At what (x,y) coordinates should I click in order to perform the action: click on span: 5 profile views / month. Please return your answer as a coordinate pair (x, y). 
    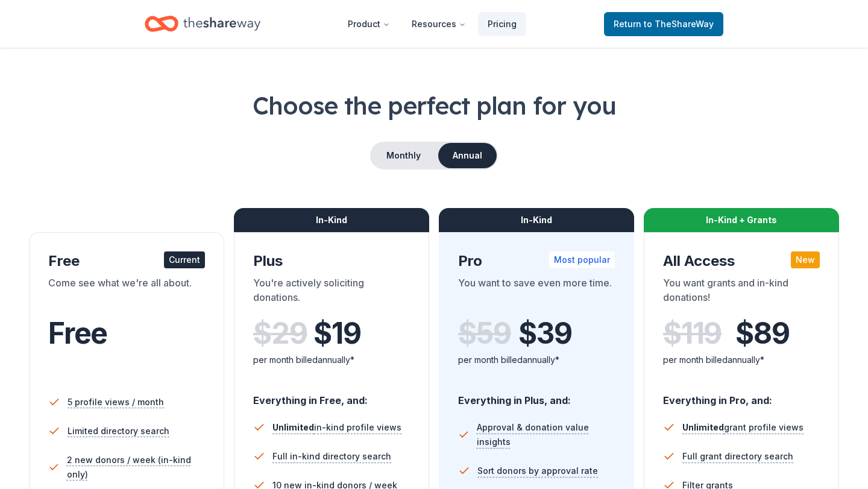
    Looking at the image, I should click on (116, 402).